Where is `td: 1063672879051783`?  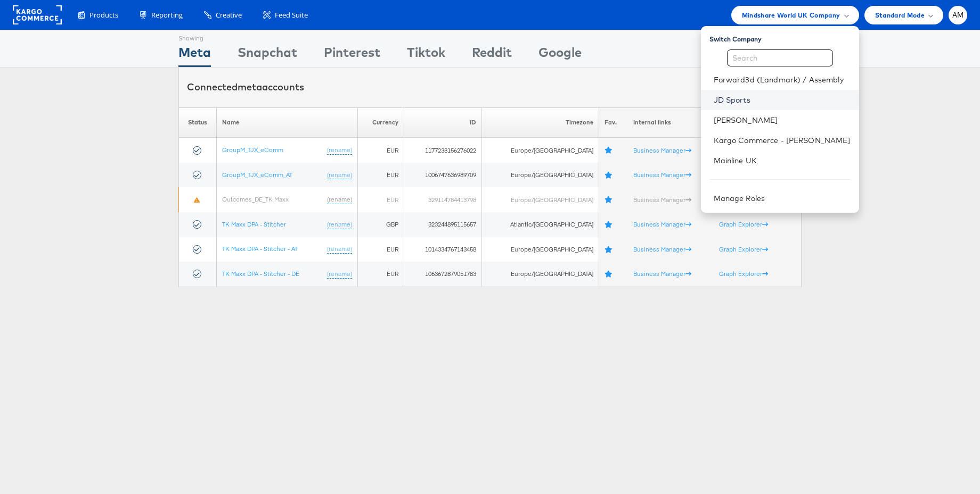 td: 1063672879051783 is located at coordinates (443, 273).